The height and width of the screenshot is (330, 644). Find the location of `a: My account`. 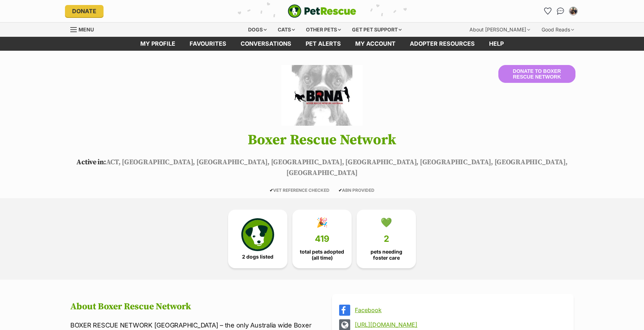

a: My account is located at coordinates (375, 43).